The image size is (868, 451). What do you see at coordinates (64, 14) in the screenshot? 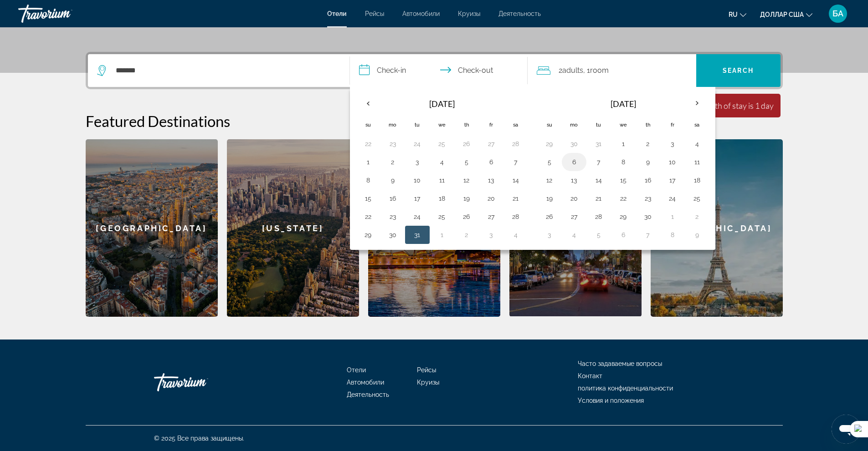
I see `a: Травориум` at bounding box center [64, 14].